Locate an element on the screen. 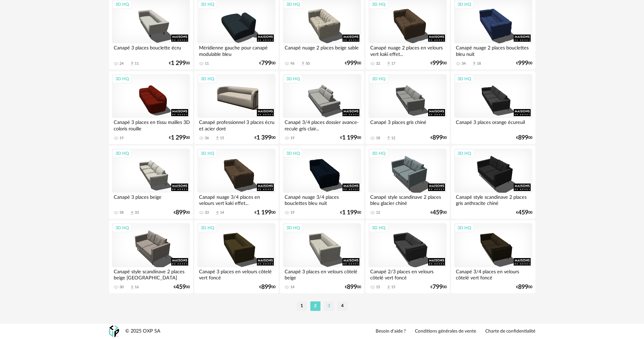 This screenshot has width=644, height=339. div: Canapé 2/3 places en velours côtelé vert foncé is located at coordinates (407, 274).